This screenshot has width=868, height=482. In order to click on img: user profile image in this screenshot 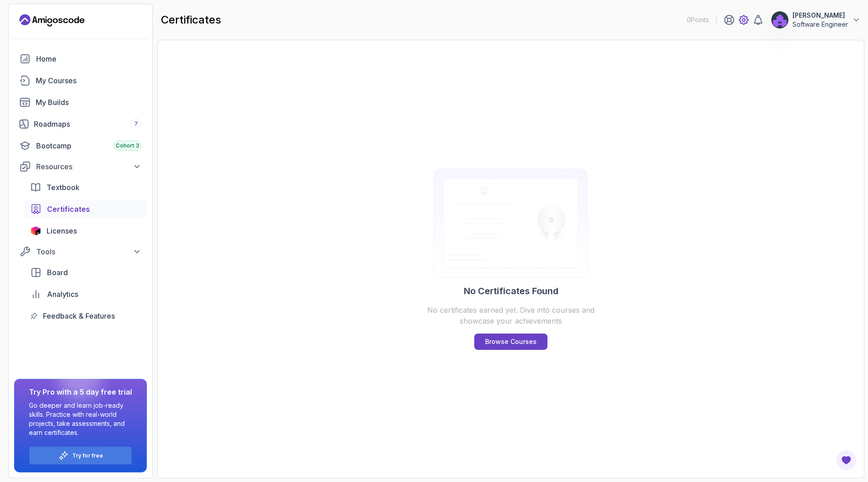, I will do `click(780, 20)`.